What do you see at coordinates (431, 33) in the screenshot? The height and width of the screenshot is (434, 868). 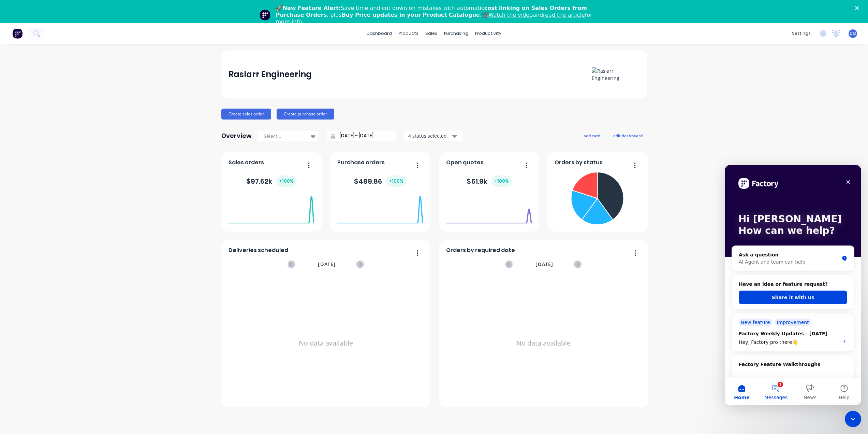 I see `div: sales` at bounding box center [431, 33].